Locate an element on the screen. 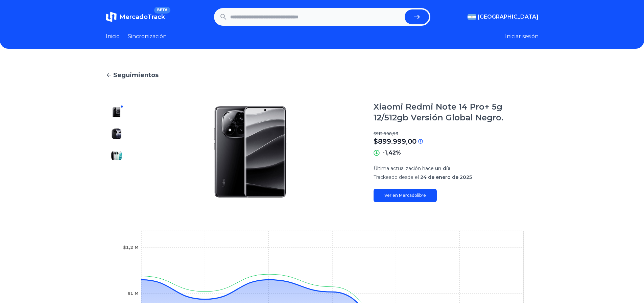 The image size is (644, 303). font: Seguimientos is located at coordinates (136, 75).